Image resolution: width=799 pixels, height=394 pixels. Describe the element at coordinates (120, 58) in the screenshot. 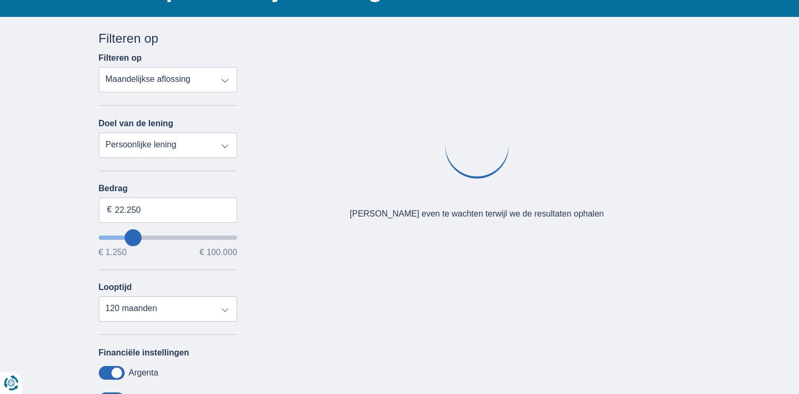

I see `label: Filteren op` at that location.